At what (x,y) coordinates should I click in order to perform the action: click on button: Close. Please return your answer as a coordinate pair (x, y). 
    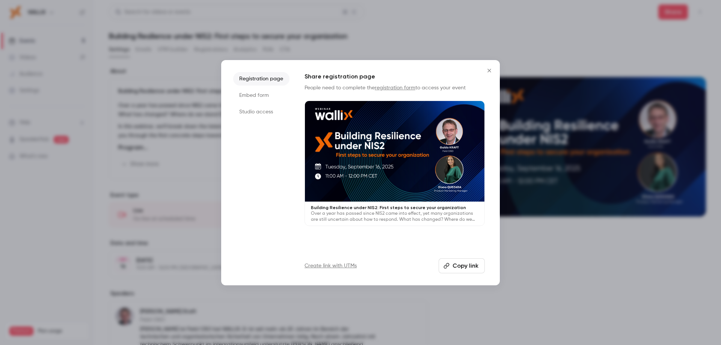
    Looking at the image, I should click on (490, 71).